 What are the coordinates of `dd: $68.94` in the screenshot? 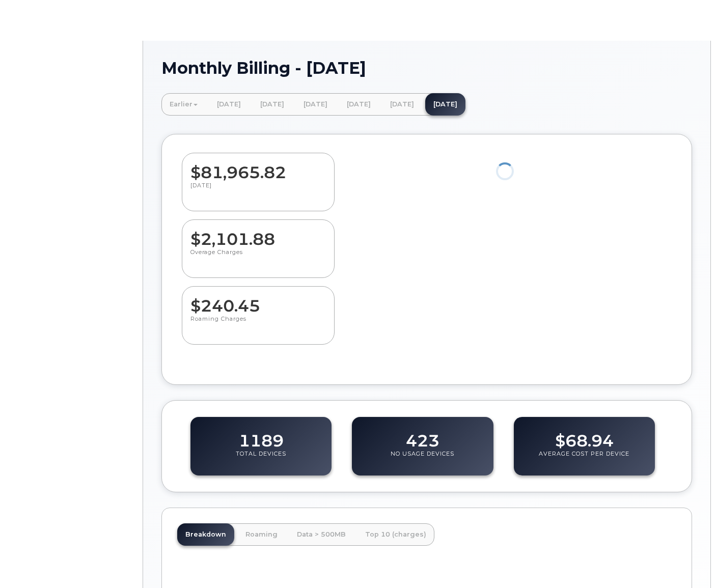 It's located at (584, 436).